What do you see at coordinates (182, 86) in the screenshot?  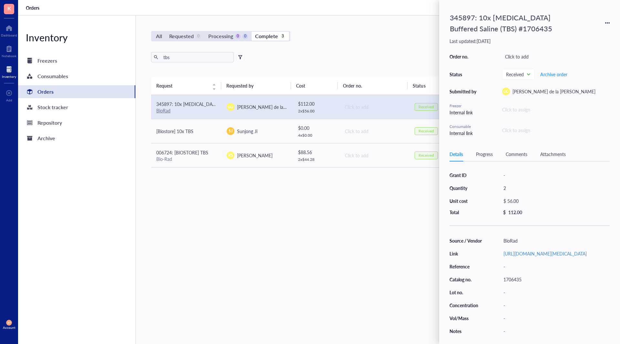 I see `span: Request` at bounding box center [182, 86].